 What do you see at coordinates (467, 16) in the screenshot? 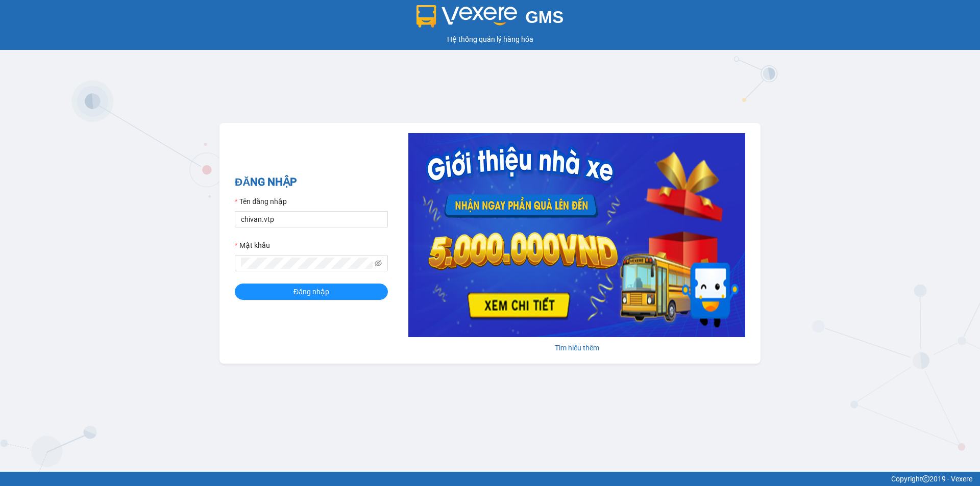
I see `img: logo 2` at bounding box center [467, 16].